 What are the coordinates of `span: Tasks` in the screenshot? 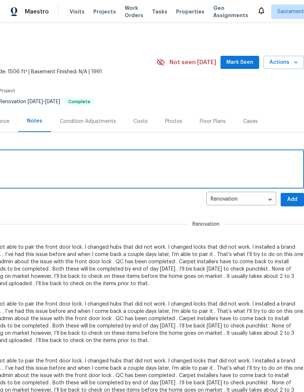 It's located at (160, 12).